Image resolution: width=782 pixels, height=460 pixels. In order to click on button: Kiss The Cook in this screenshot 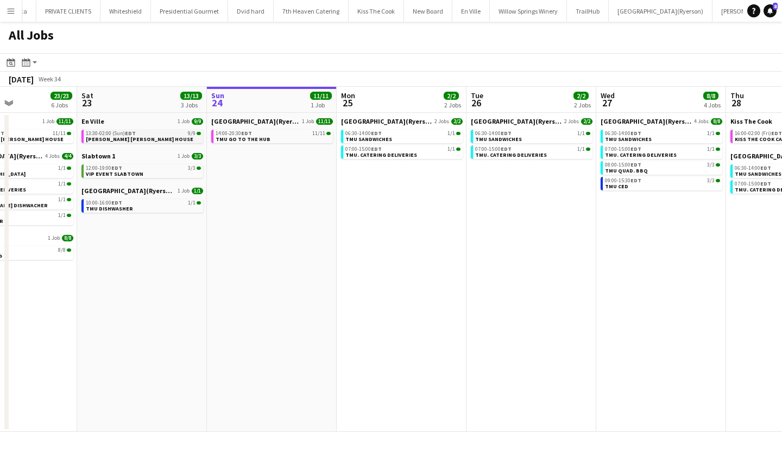, I will do `click(376, 11)`.